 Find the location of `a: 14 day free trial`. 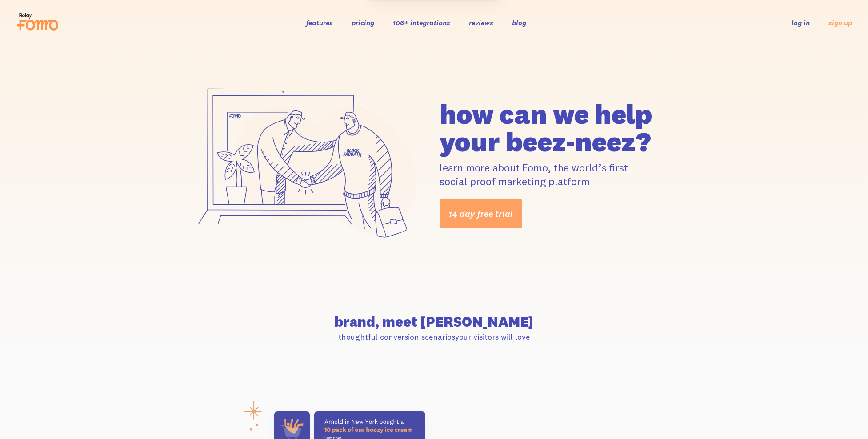

a: 14 day free trial is located at coordinates (480, 213).